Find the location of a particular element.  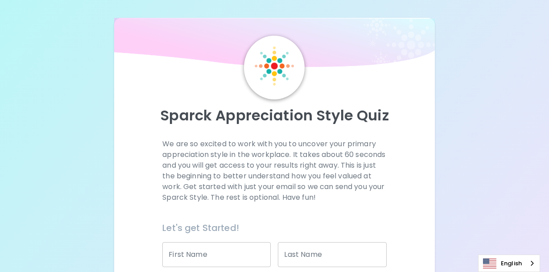

aside: Language selected: English is located at coordinates (508, 263).